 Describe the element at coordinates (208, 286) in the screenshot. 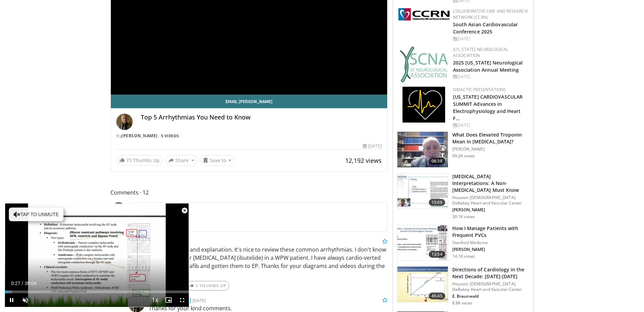

I see `a: 1 Thumbs Up` at that location.